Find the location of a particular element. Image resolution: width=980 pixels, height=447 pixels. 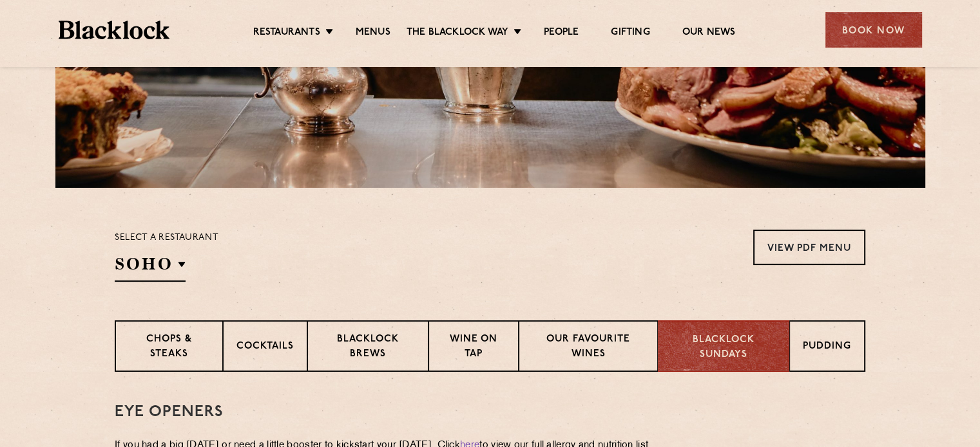

h3: Eye openers is located at coordinates (489, 413).